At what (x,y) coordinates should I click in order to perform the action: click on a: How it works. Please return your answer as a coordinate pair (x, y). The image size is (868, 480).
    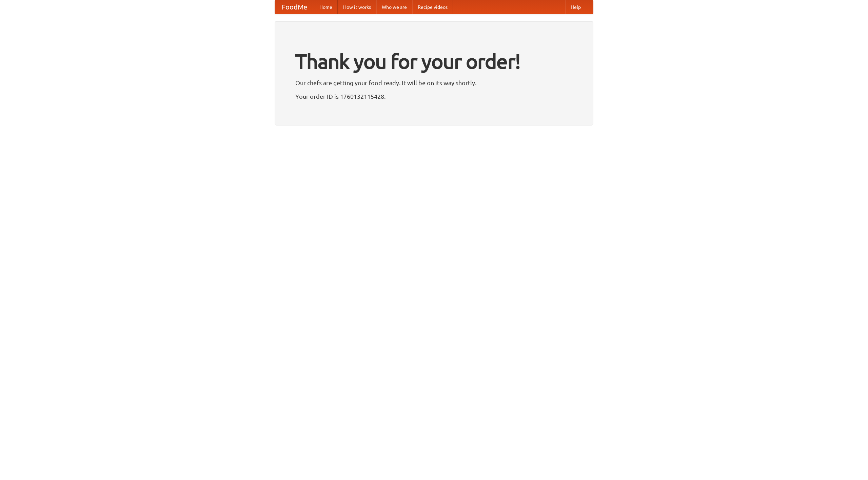
    Looking at the image, I should click on (357, 7).